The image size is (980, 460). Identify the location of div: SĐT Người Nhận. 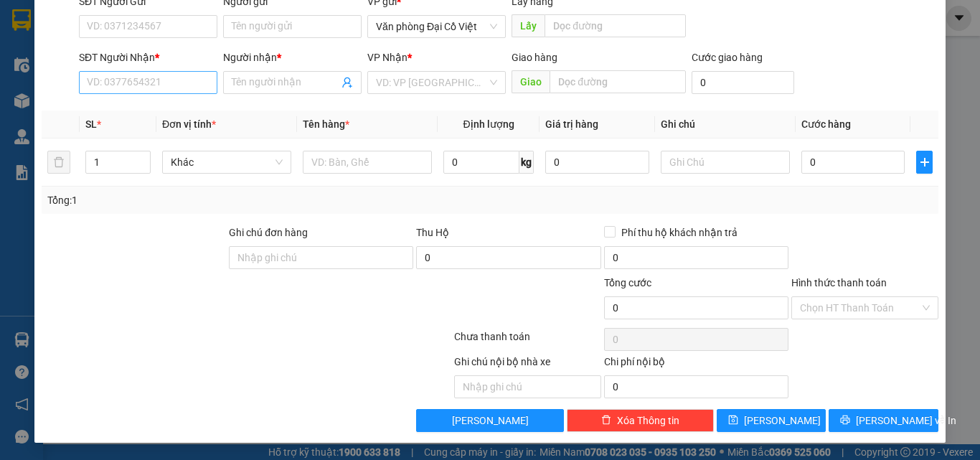
(148, 58).